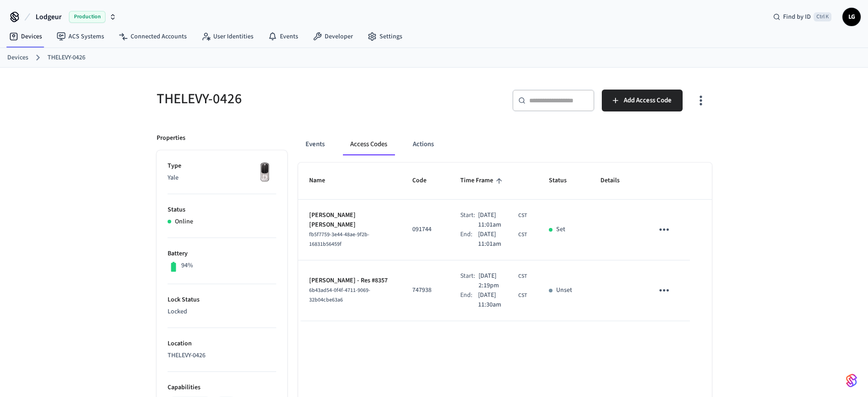  What do you see at coordinates (505, 242) in the screenshot?
I see `table: sticky table` at bounding box center [505, 242].